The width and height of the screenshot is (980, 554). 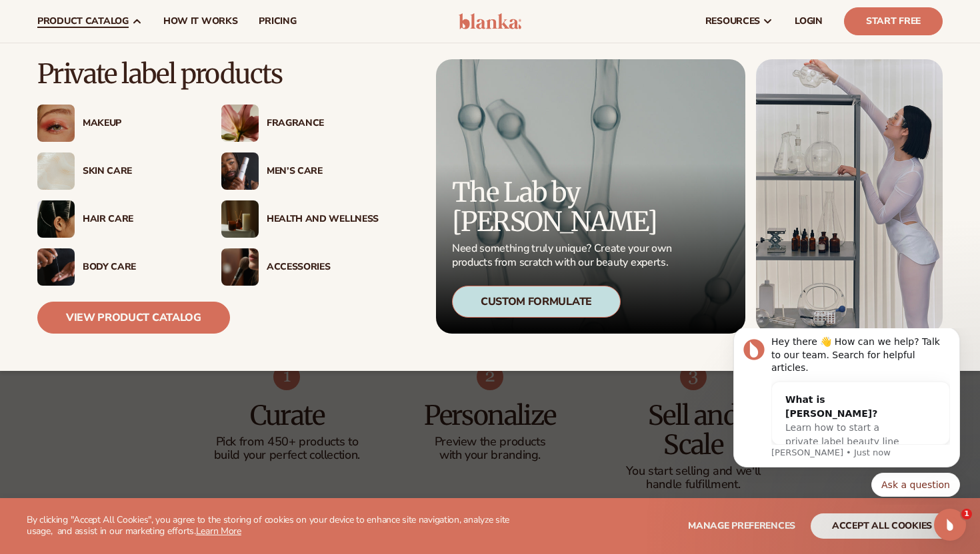 I want to click on span: Manage preferences, so click(x=741, y=525).